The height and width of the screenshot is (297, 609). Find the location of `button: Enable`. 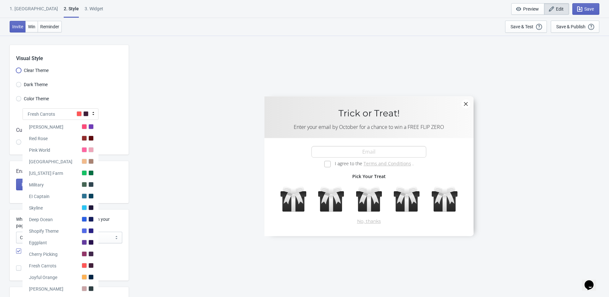

button: Enable is located at coordinates (28, 185).